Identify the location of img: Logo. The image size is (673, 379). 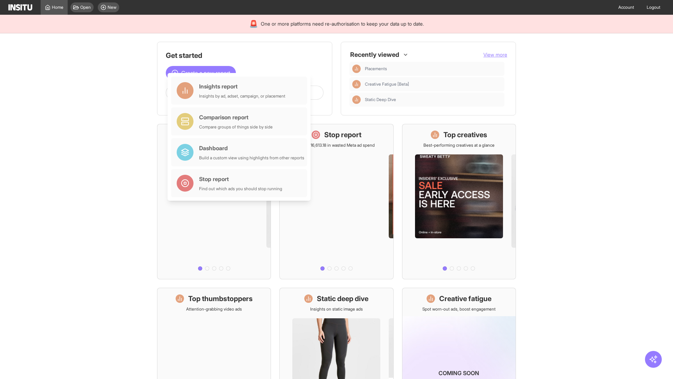
(20, 7).